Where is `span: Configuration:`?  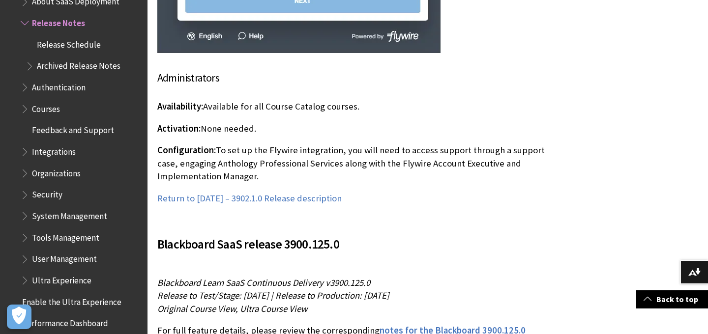 span: Configuration: is located at coordinates (186, 150).